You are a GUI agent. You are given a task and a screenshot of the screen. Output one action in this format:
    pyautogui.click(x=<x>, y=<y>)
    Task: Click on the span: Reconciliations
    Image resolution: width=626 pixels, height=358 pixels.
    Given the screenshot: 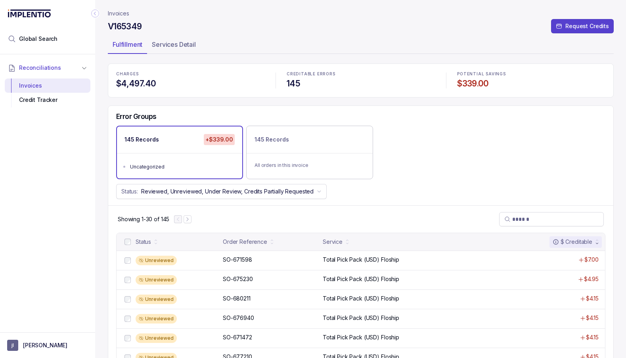 What is the action you would take?
    pyautogui.click(x=40, y=68)
    